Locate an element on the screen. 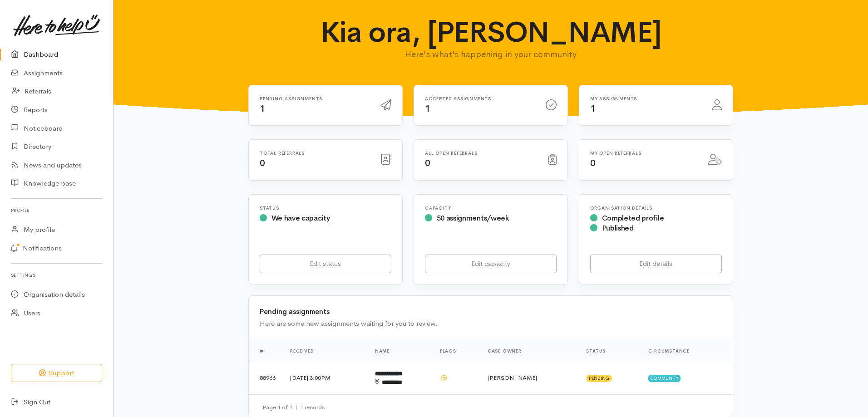 The width and height of the screenshot is (868, 417). button: Support is located at coordinates (57, 373).